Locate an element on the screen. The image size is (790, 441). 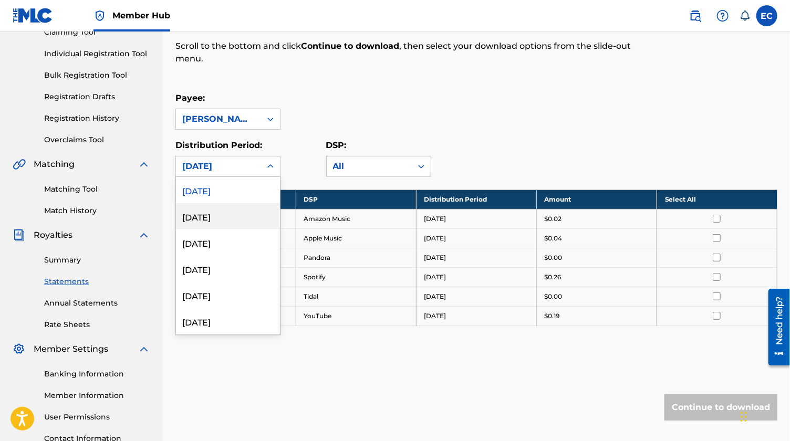
a: Member Information is located at coordinates (97, 396).